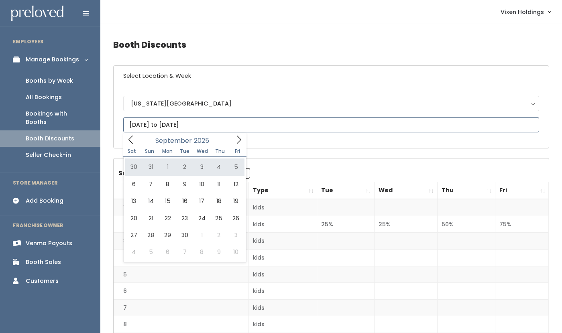  Describe the element at coordinates (331, 76) in the screenshot. I see `h6: Select Location & Week` at that location.